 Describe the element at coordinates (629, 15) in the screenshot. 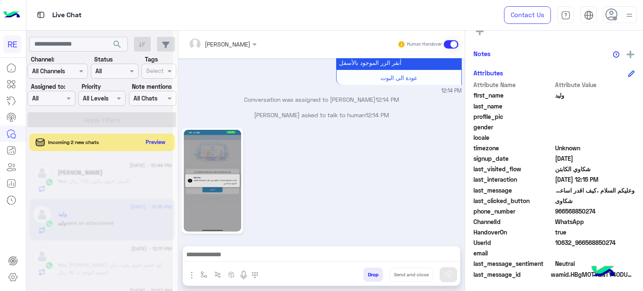

I see `img: profile` at that location.